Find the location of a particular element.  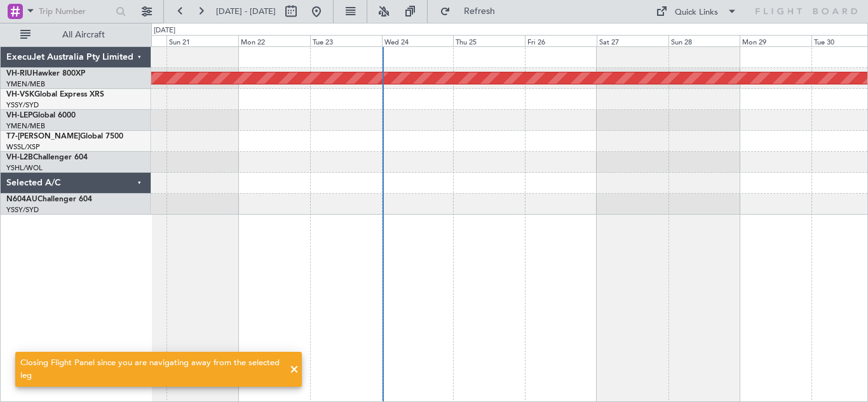

a: VH-RIUHawker 800XP is located at coordinates (45, 74).